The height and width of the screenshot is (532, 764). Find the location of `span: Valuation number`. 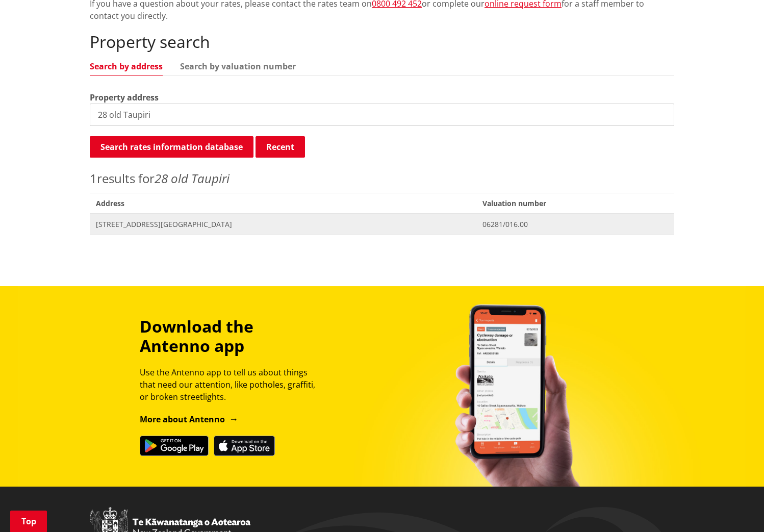

span: Valuation number is located at coordinates (576, 203).